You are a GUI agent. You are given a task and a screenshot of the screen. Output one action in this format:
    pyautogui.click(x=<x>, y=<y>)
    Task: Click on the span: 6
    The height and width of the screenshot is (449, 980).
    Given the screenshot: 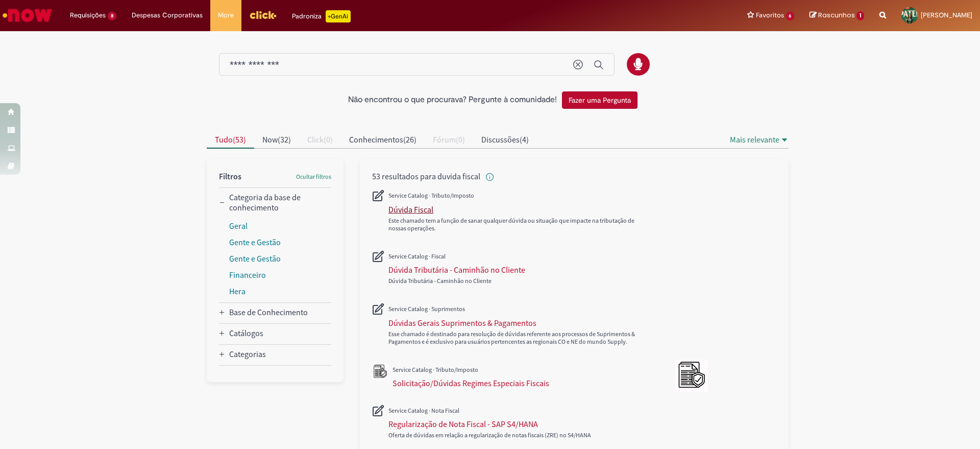 What is the action you would take?
    pyautogui.click(x=790, y=16)
    